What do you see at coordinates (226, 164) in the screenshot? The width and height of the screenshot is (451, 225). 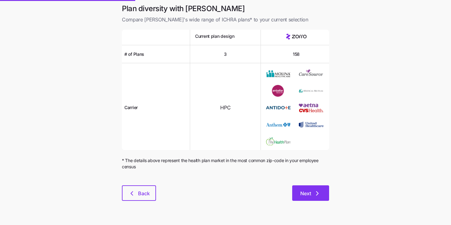 I see `span: * The details above represent the health plan market in the most common zip-code in your employee...` at bounding box center [226, 164].